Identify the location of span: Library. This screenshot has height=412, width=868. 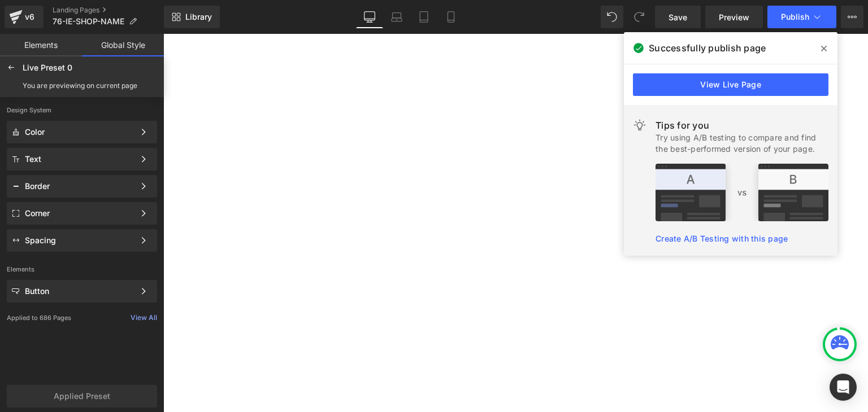
(198, 17).